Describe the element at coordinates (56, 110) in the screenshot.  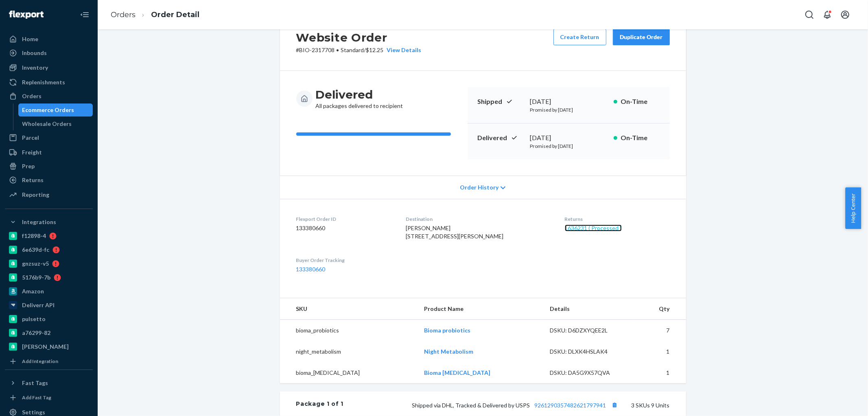
I see `a: Ecommerce Orders` at that location.